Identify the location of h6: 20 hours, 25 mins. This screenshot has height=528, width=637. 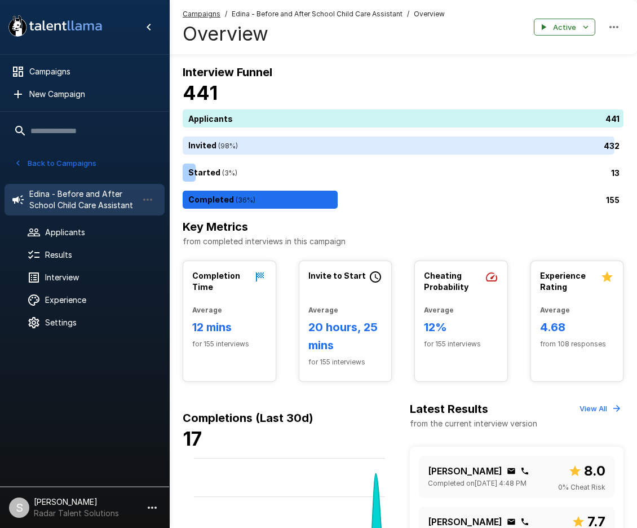
(346, 336).